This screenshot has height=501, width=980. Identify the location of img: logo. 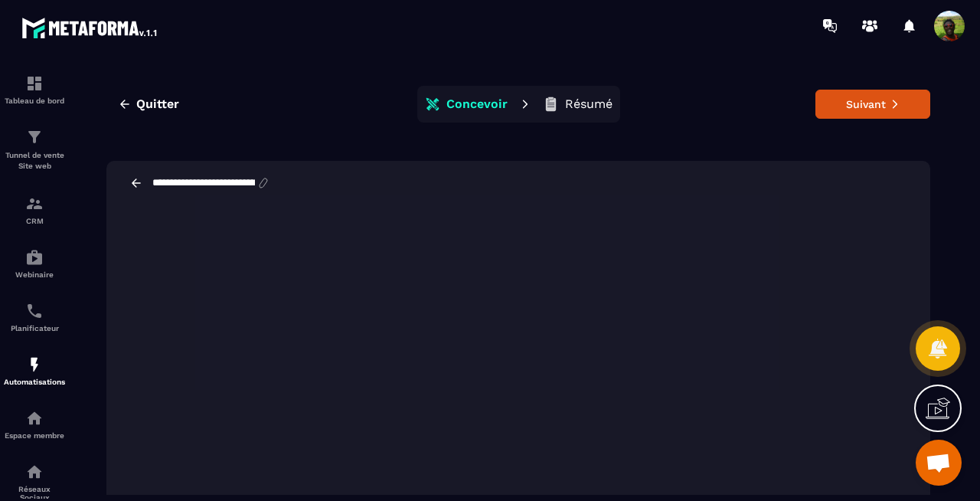
(91, 27).